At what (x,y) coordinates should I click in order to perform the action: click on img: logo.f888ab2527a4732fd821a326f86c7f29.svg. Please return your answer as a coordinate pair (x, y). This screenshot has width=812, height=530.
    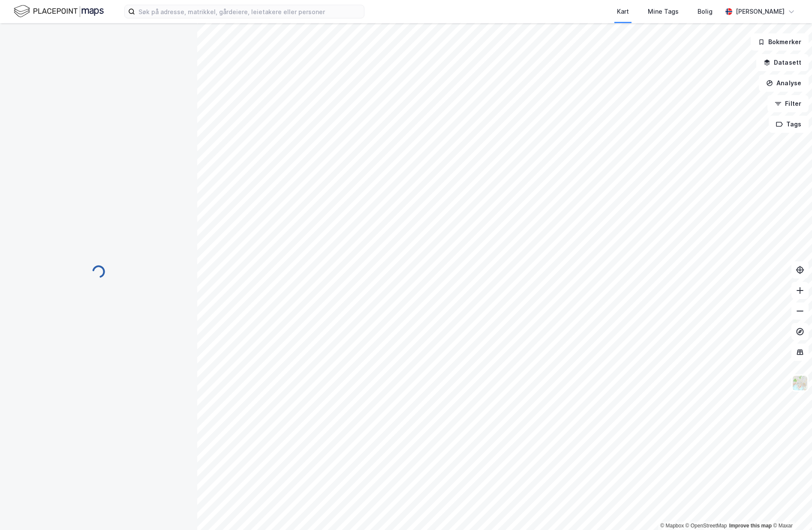
    Looking at the image, I should click on (59, 11).